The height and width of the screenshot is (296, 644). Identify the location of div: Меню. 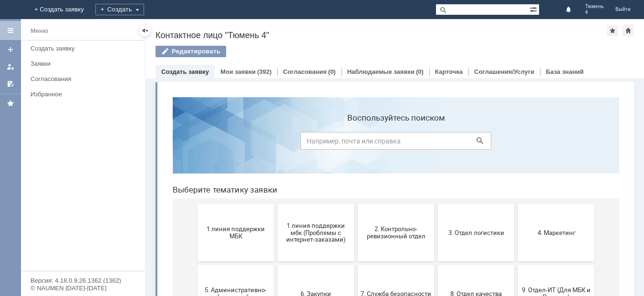
(39, 31).